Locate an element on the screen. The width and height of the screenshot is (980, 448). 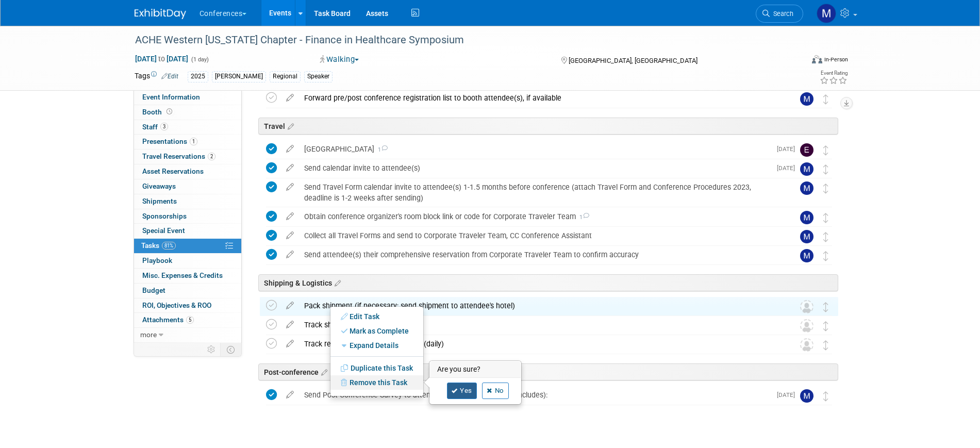
span: Giveaways is located at coordinates (159, 186).